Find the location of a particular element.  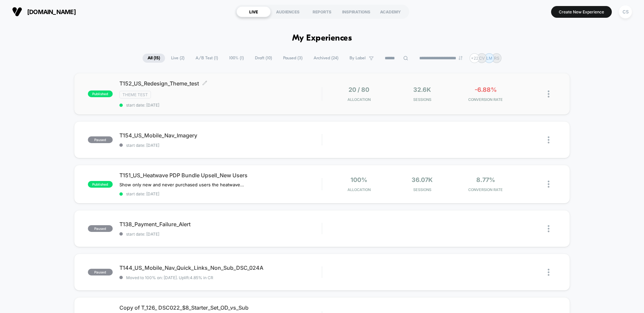

span: By Label is located at coordinates (357, 58).